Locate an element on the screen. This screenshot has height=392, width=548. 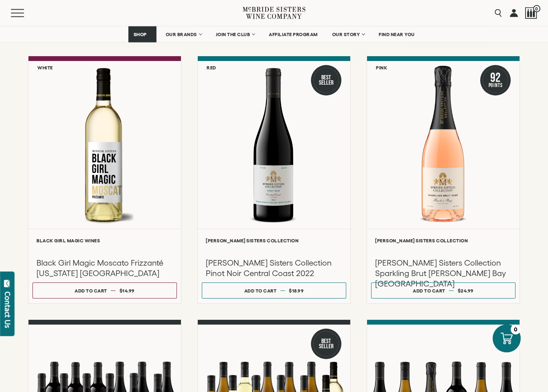
span: OUR STORY is located at coordinates (346, 35).